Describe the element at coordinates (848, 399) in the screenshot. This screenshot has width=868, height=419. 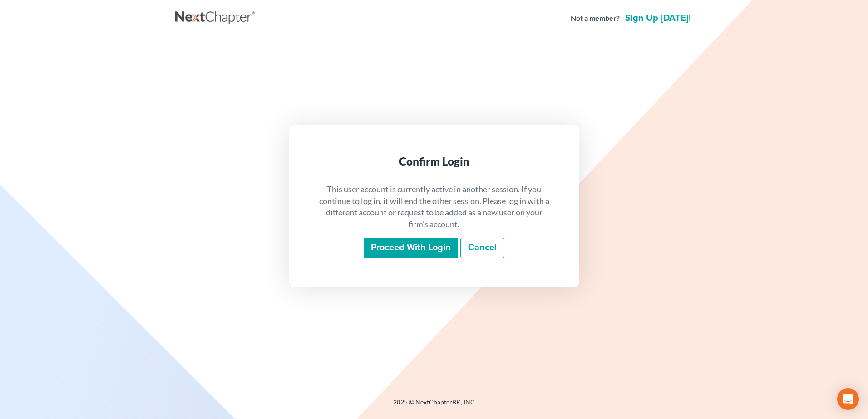
I see `div: Open Intercom Messenger` at that location.